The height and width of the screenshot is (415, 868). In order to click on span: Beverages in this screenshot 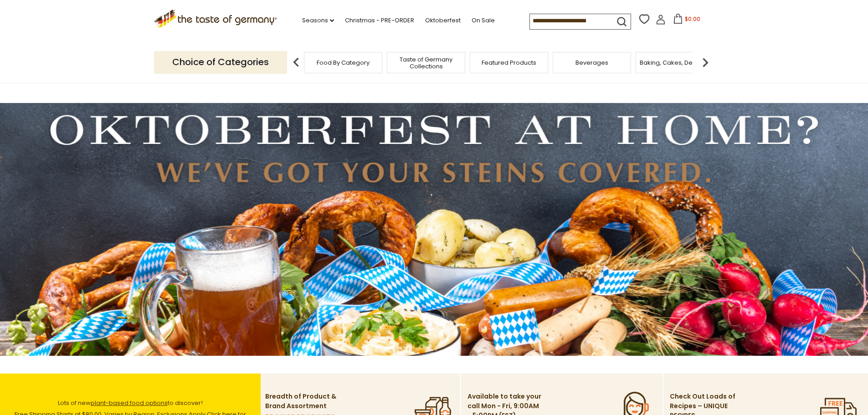, I will do `click(592, 62)`.